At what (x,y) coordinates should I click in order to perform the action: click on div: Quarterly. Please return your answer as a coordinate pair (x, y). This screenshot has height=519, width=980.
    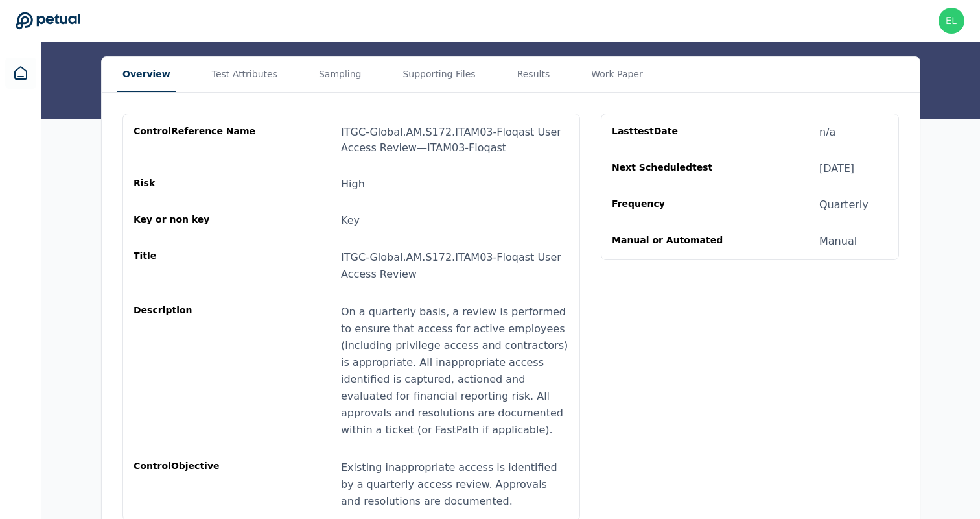
    Looking at the image, I should click on (844, 205).